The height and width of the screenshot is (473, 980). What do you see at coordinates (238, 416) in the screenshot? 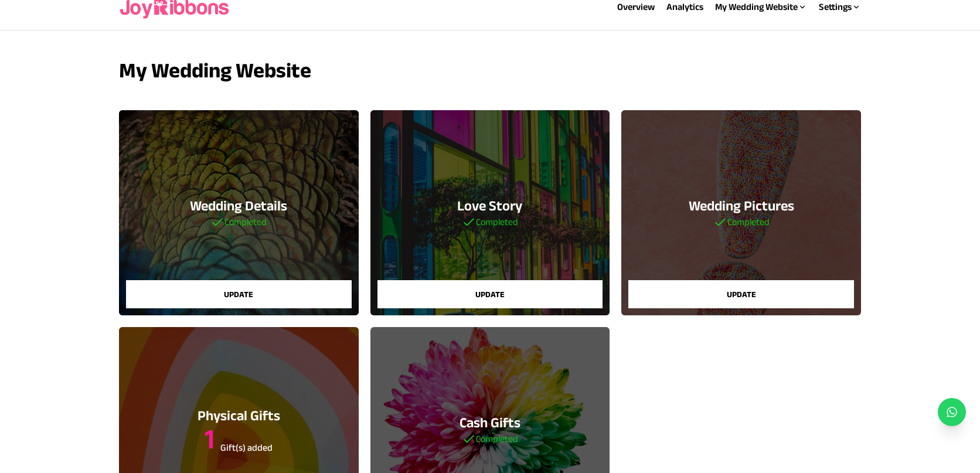
I see `h3: Physical Gifts` at bounding box center [238, 416].